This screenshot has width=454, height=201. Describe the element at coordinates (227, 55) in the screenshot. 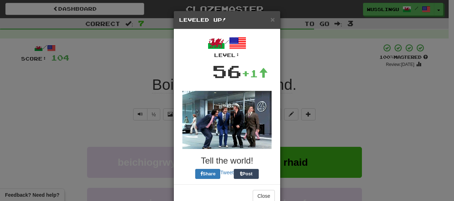

I see `div: Level:` at that location.